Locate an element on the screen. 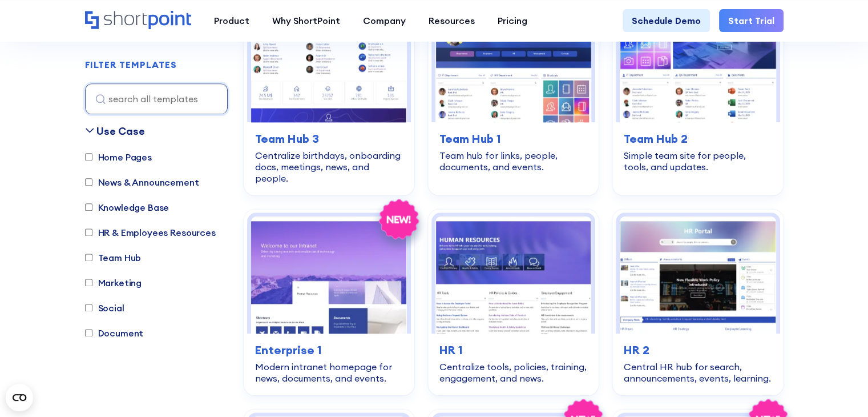  label: Knowledge Base is located at coordinates (127, 208).